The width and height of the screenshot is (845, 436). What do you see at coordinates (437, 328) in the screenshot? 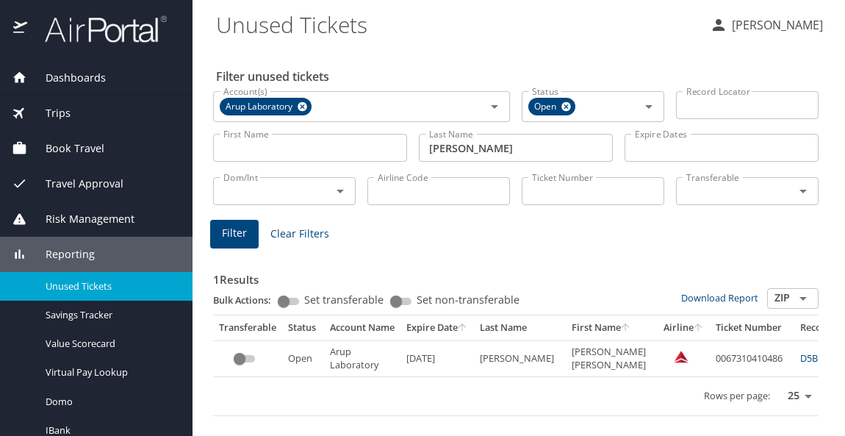
I see `th: Expire Date` at bounding box center [437, 328].